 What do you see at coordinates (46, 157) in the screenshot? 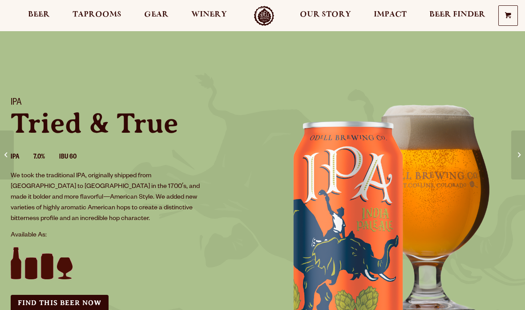
I see `li: 7.0%` at bounding box center [46, 157].